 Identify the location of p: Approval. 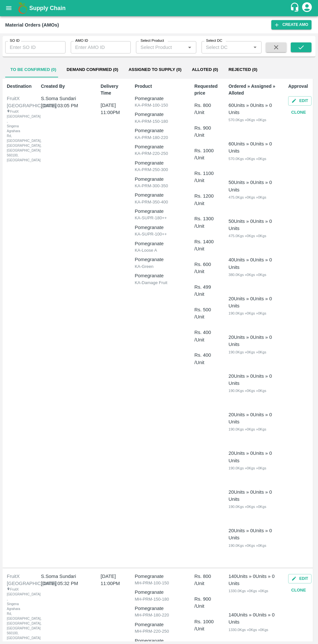
(300, 87).